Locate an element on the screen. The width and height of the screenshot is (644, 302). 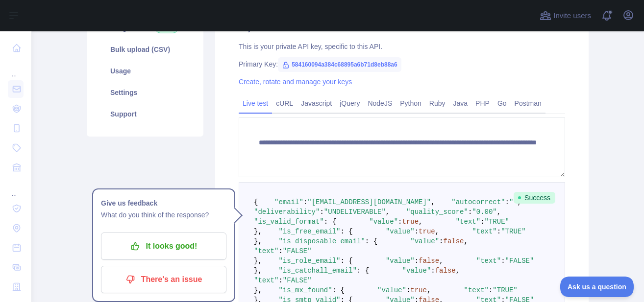
span: "0.00" is located at coordinates (484, 212).